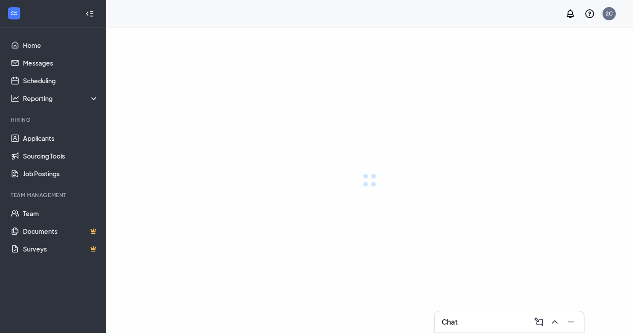 The image size is (633, 333). What do you see at coordinates (61, 45) in the screenshot?
I see `a: Home` at bounding box center [61, 45].